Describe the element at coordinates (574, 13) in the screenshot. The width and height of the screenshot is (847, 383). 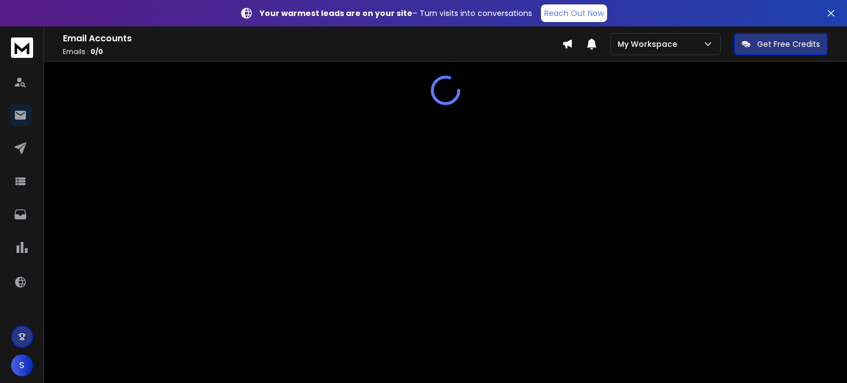
I see `a: Reach Out Now` at that location.